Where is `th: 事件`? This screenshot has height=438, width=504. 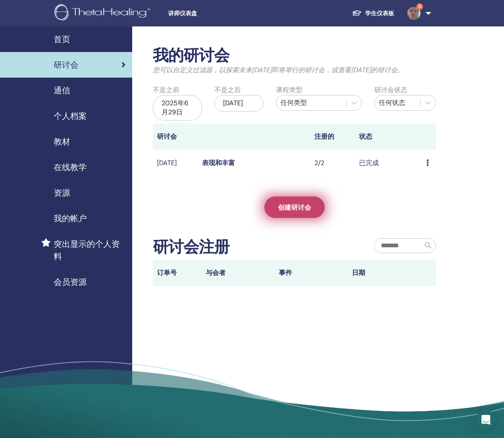 th: 事件 is located at coordinates (311, 273).